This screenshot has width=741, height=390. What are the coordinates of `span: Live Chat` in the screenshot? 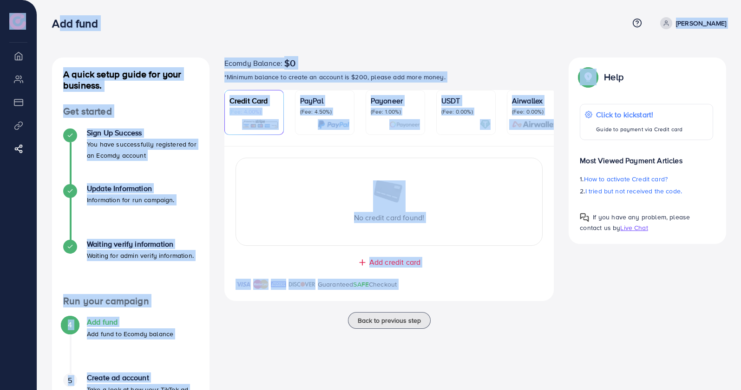 It's located at (633, 228).